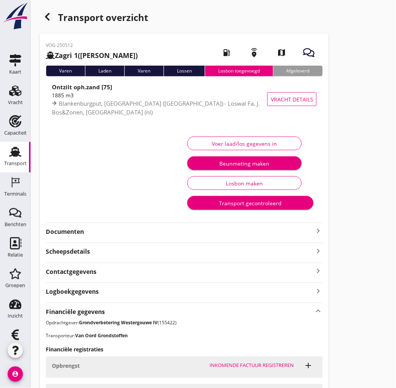  Describe the element at coordinates (15, 72) in the screenshot. I see `div: Kaart` at that location.